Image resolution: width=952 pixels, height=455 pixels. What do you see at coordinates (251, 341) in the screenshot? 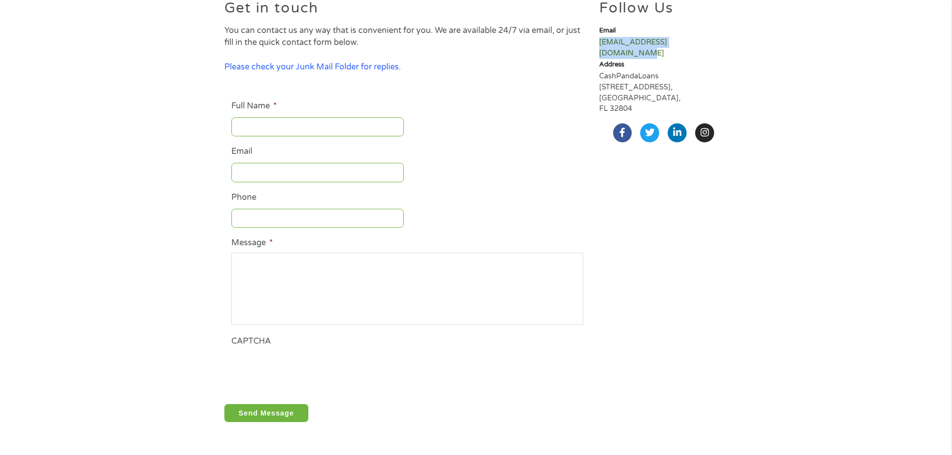
I see `label: CAPTCHA` at bounding box center [251, 341].